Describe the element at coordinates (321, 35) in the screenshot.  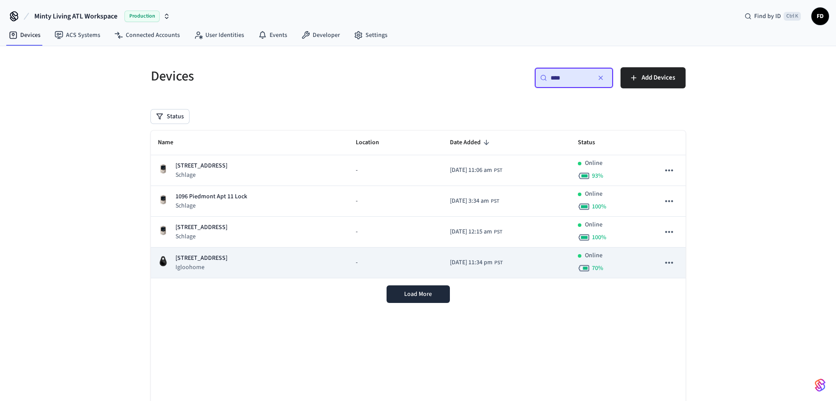
I see `a: Developer` at that location.